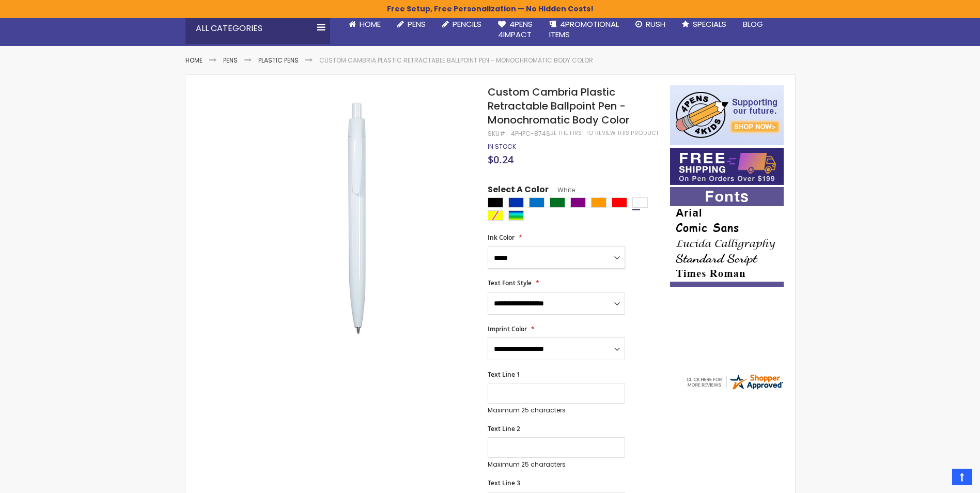 The height and width of the screenshot is (493, 980). What do you see at coordinates (734, 382) in the screenshot?
I see `img: 4pens.com widget logo` at bounding box center [734, 382].